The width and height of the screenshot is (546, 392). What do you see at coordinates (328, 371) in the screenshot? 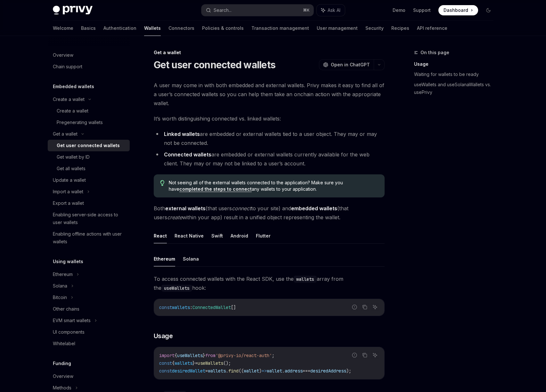
I see `span: desiredAddress` at bounding box center [328, 371].